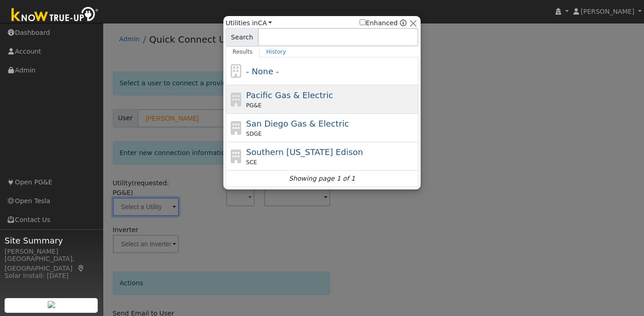  Describe the element at coordinates (298, 124) in the screenshot. I see `span: San Diego Gas & Electric` at that location.